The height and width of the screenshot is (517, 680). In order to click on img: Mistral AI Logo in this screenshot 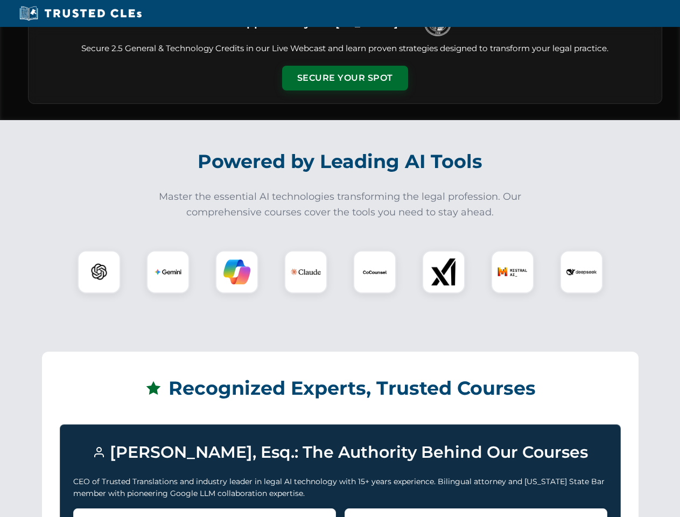, I will do `click(513, 272)`.